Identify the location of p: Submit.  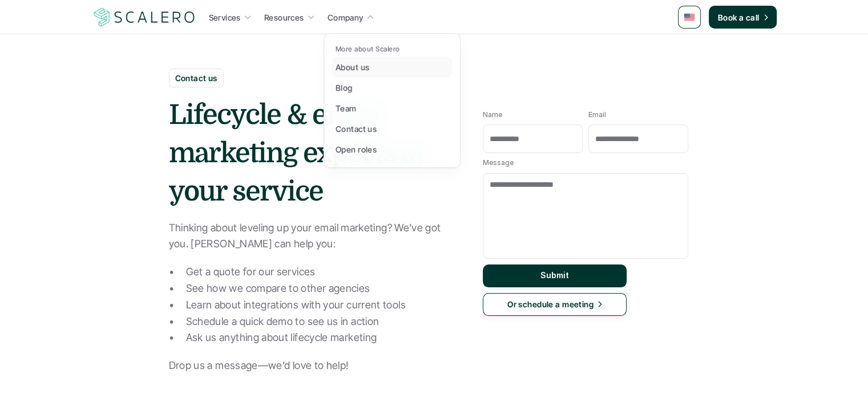
(555, 275).